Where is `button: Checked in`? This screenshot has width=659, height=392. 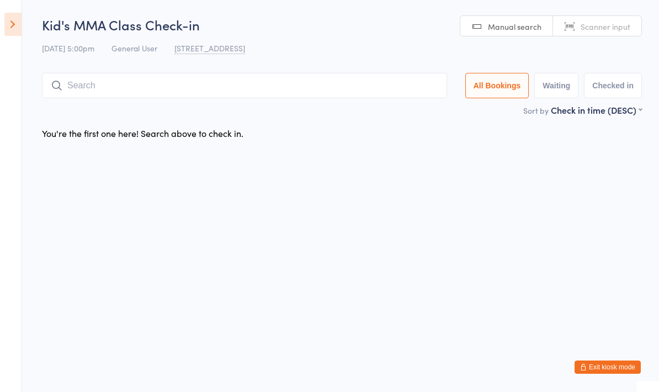
button: Checked in is located at coordinates (612, 86).